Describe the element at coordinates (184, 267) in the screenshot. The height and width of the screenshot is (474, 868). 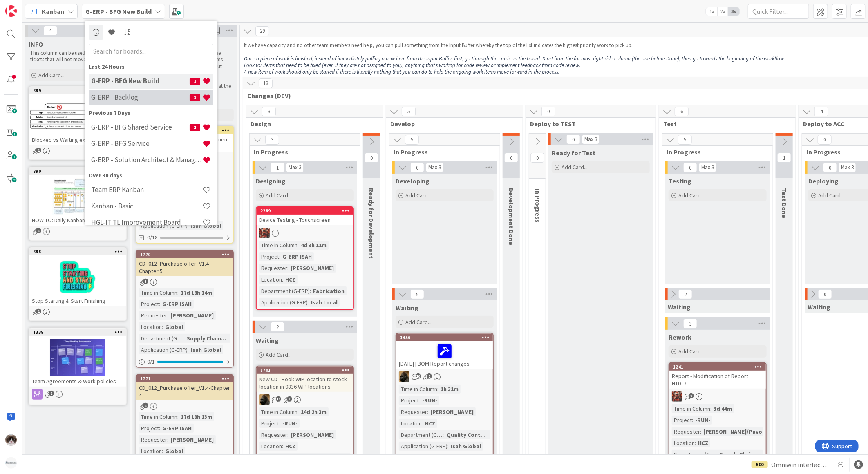
I see `div: CD_012_Purchase offer_V1.4- Chapter 5` at that location.